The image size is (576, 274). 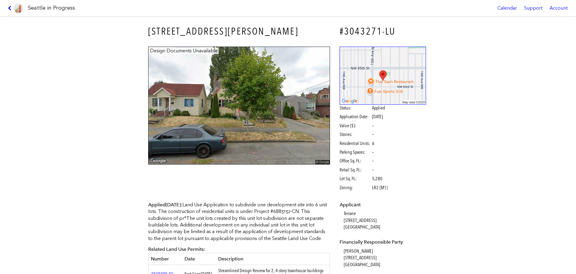 I want to click on span: Retail Sq. Ft.:, so click(x=356, y=170).